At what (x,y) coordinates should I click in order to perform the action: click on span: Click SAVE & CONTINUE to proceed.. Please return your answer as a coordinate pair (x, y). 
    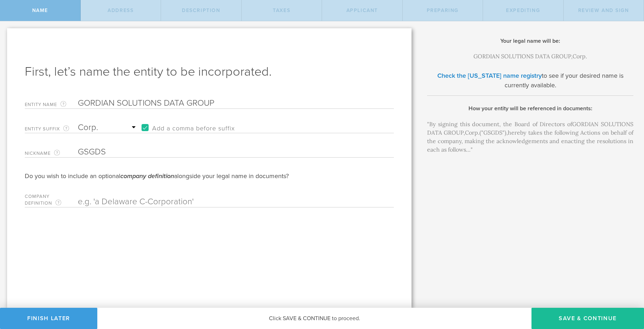
    Looking at the image, I should click on (315, 318).